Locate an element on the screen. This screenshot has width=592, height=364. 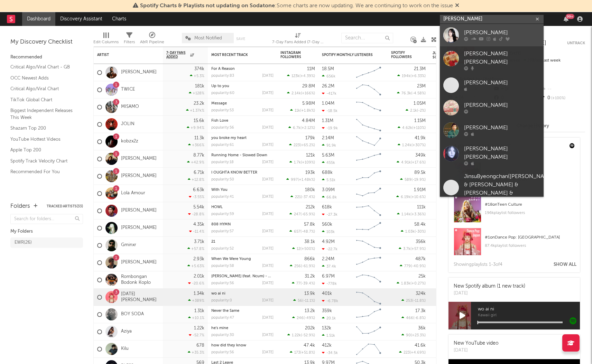
a: Spotify Track Velocity Chart is located at coordinates (43, 161).